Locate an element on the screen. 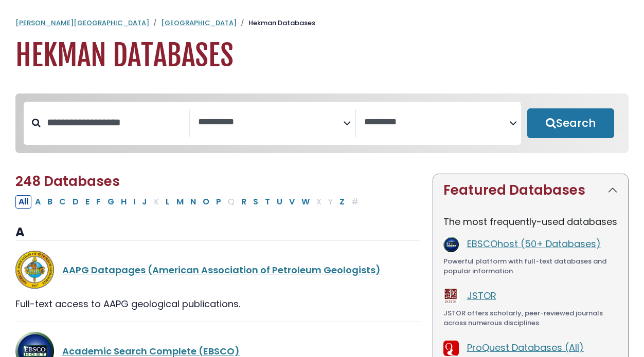 Image resolution: width=644 pixels, height=357 pixels. button: Filter Results W is located at coordinates (305, 202).